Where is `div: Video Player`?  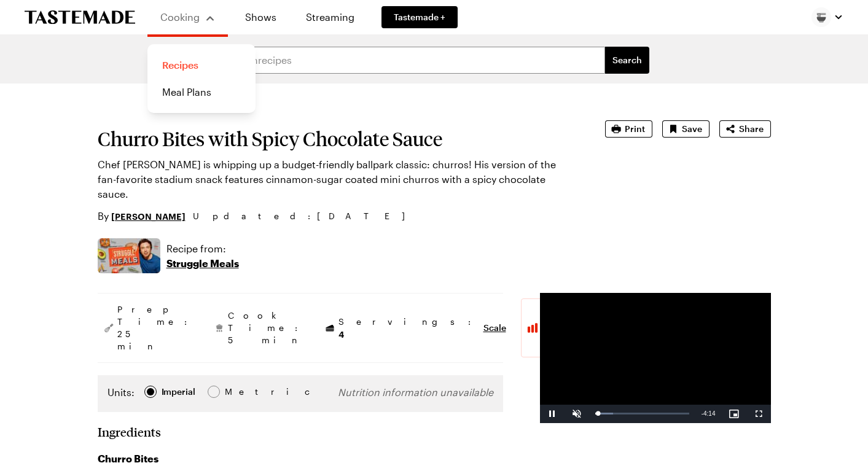 div: Video Player is located at coordinates (656, 358).